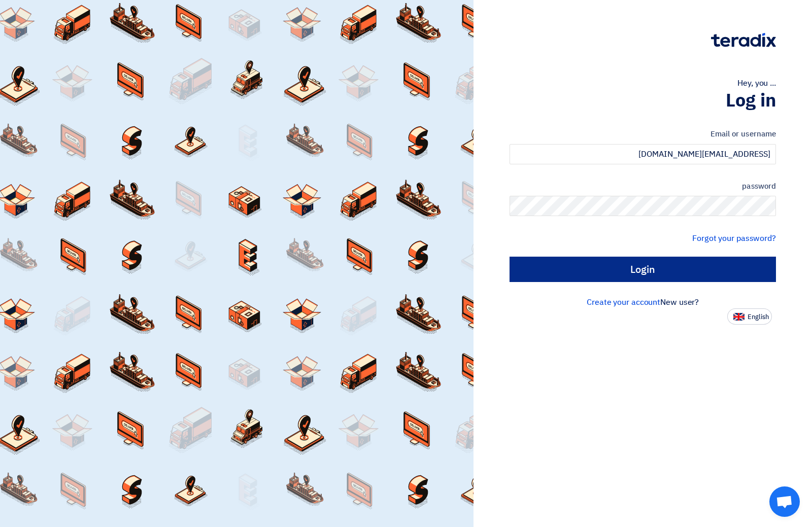 Image resolution: width=812 pixels, height=527 pixels. Describe the element at coordinates (785, 502) in the screenshot. I see `a: Open chat` at that location.